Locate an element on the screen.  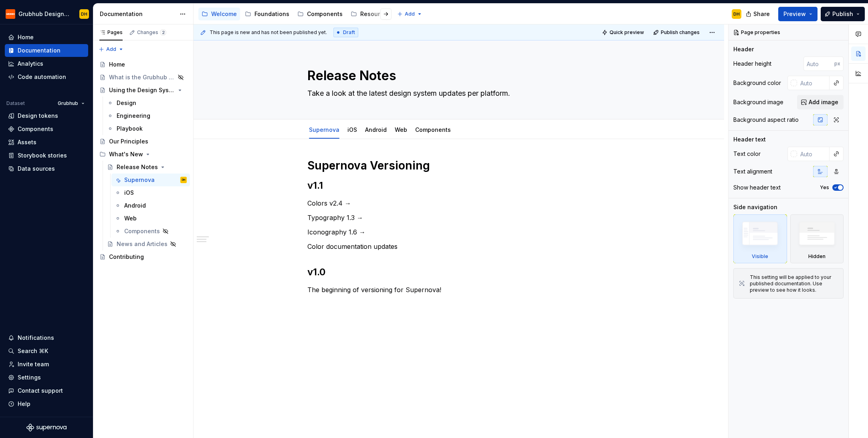
div: Pages is located at coordinates (111, 32).